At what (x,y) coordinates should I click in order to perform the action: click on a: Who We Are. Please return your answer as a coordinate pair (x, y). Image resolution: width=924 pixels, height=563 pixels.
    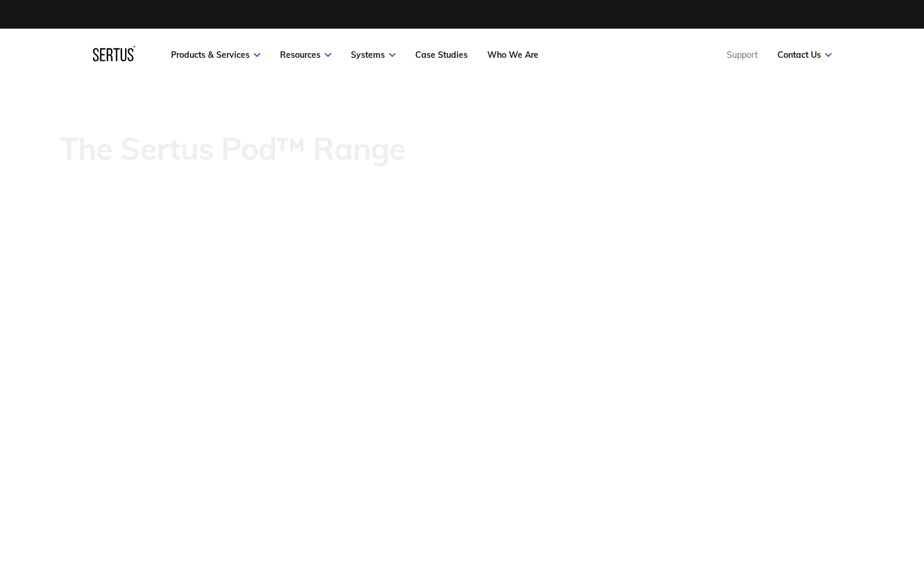
    Looking at the image, I should click on (513, 55).